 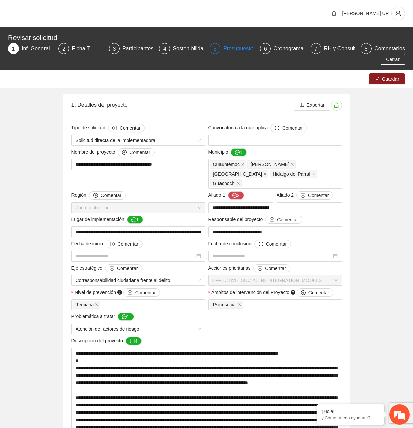 What do you see at coordinates (389, 49) in the screenshot?
I see `div: Comentarios` at bounding box center [389, 49].